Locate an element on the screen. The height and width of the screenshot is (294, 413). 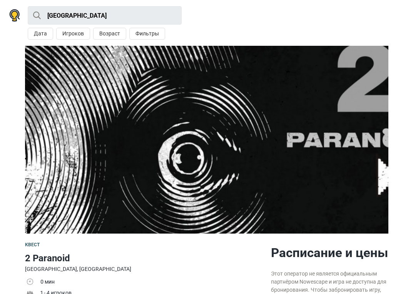
input: Попробуйте “Лондон” is located at coordinates (105, 15).